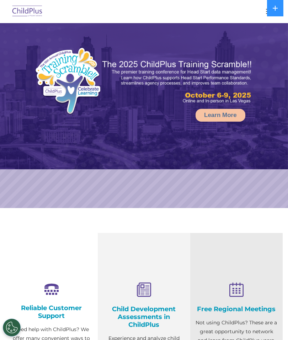 The image size is (288, 340). I want to click on button: Cookies Settings, so click(12, 327).